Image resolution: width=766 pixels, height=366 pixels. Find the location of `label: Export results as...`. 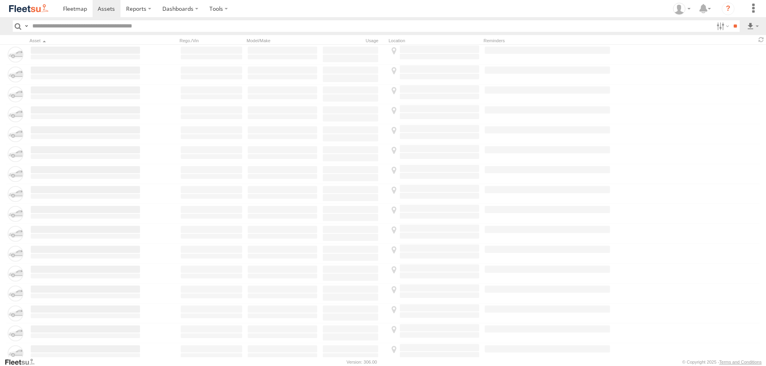

label: Export results as... is located at coordinates (752, 26).